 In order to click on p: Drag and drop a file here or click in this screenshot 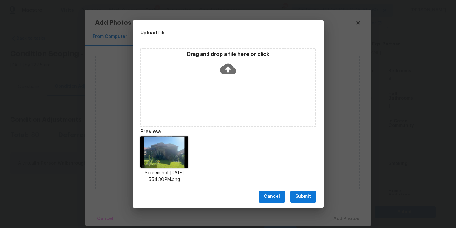, I will do `click(228, 54)`.